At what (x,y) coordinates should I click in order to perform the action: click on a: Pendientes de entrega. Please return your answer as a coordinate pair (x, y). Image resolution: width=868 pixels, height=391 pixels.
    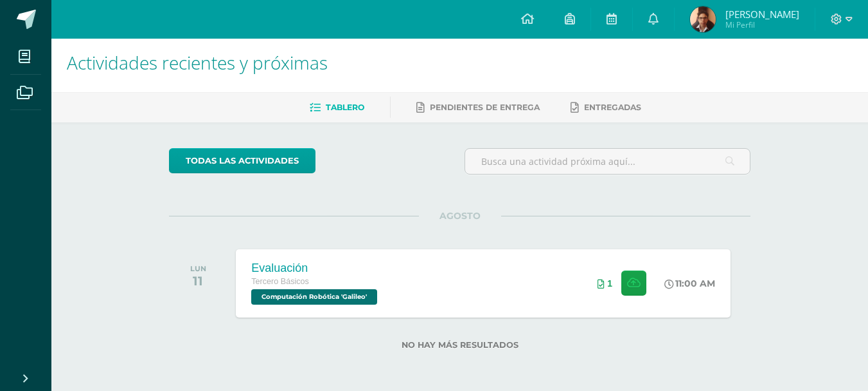
    Looking at the image, I should click on (478, 107).